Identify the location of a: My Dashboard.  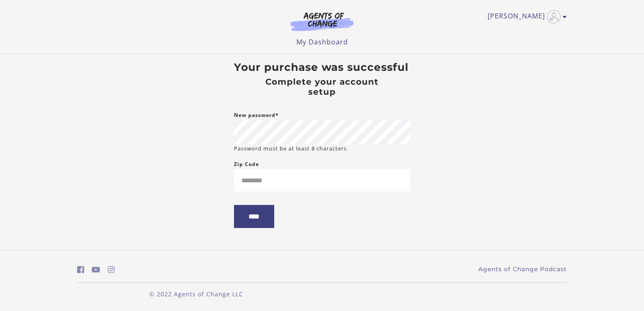
(322, 42).